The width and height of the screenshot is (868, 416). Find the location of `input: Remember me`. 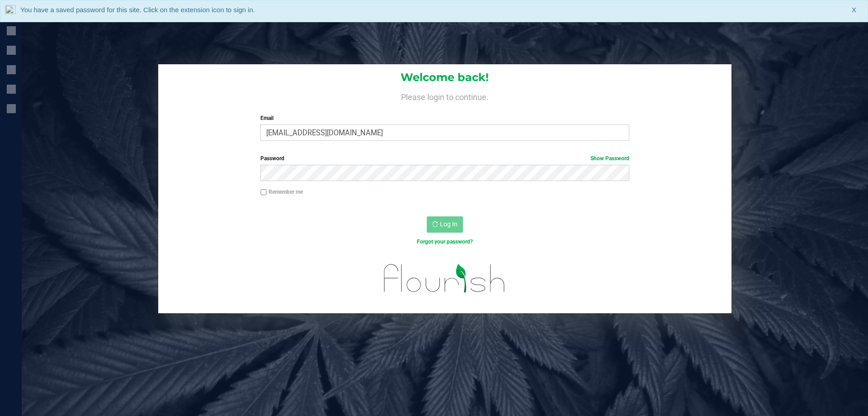

input: Remember me is located at coordinates (264, 192).